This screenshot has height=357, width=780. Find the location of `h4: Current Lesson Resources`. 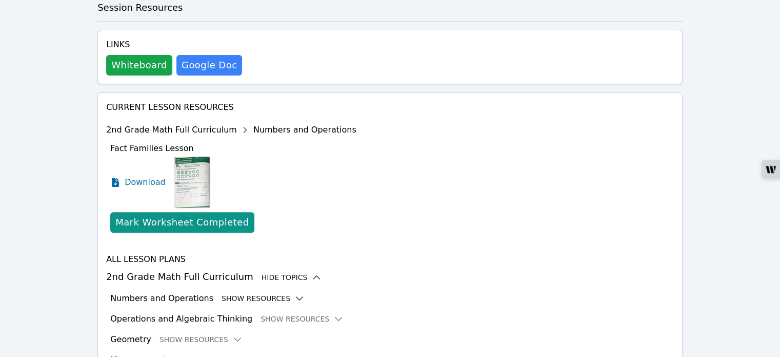

h4: Current Lesson Resources is located at coordinates (390, 107).